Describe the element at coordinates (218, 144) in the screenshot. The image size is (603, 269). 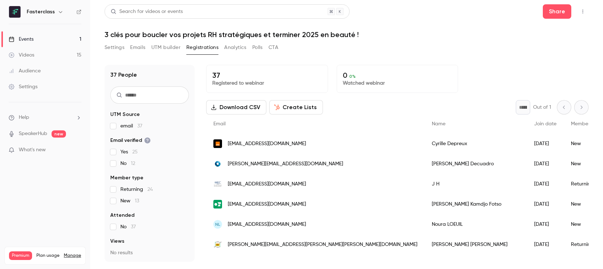
I see `img: orange.com` at that location.